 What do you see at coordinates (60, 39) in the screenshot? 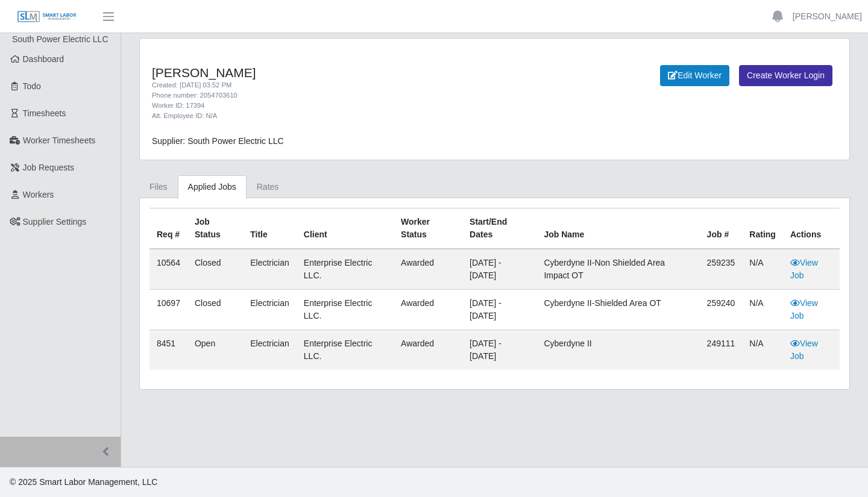
I see `span: South Power Electric LLC` at bounding box center [60, 39].